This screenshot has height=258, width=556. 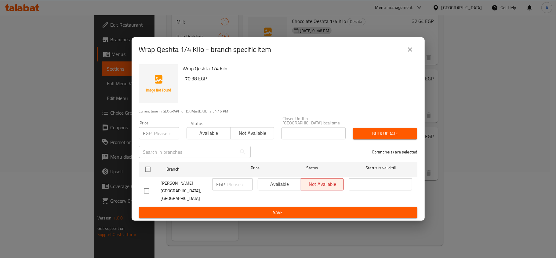 I want to click on img: Wrap Qeshta 1/4 Kilo, so click(x=159, y=84).